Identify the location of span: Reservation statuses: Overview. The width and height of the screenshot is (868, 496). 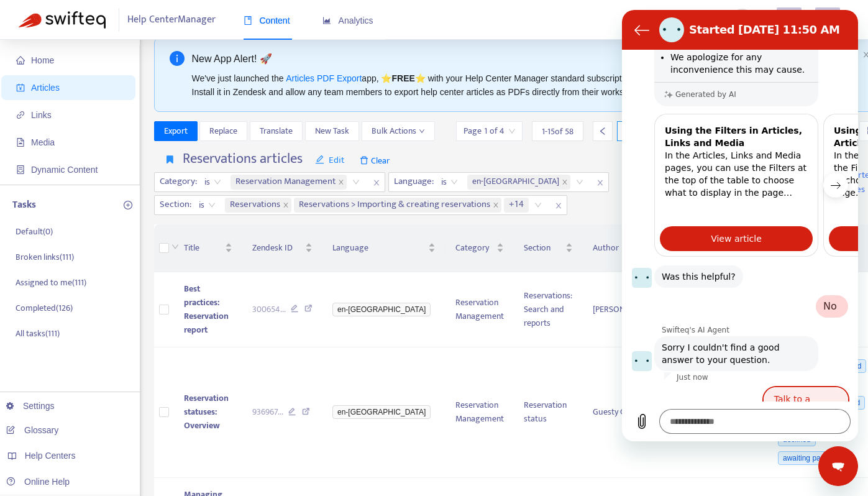
(207, 412).